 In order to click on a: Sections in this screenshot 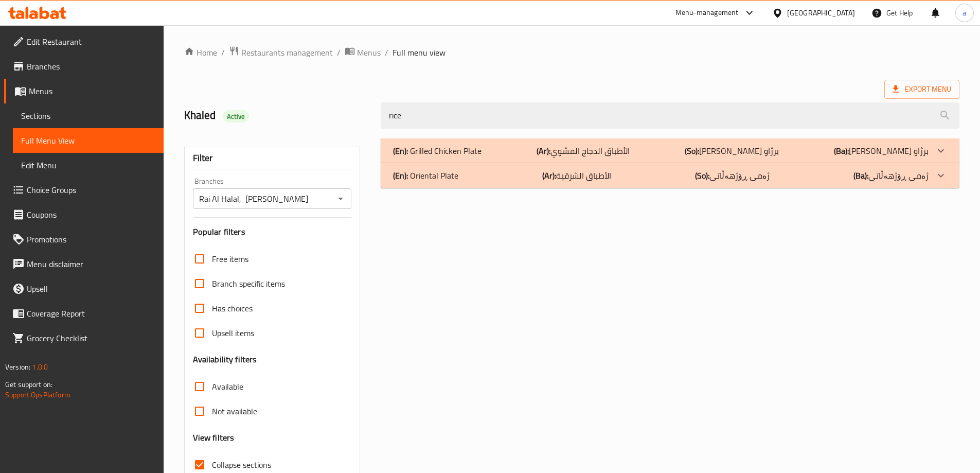, I will do `click(88, 116)`.